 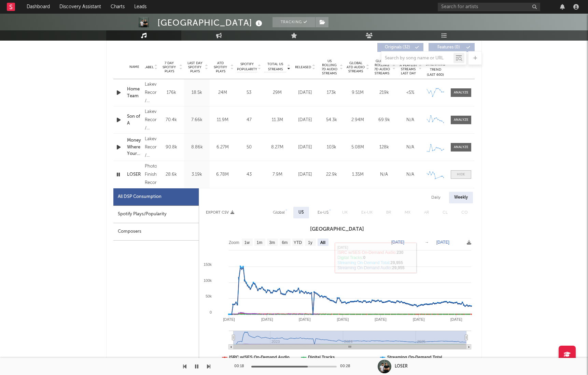 I want to click on span: Originals ( 32 ), so click(x=397, y=47).